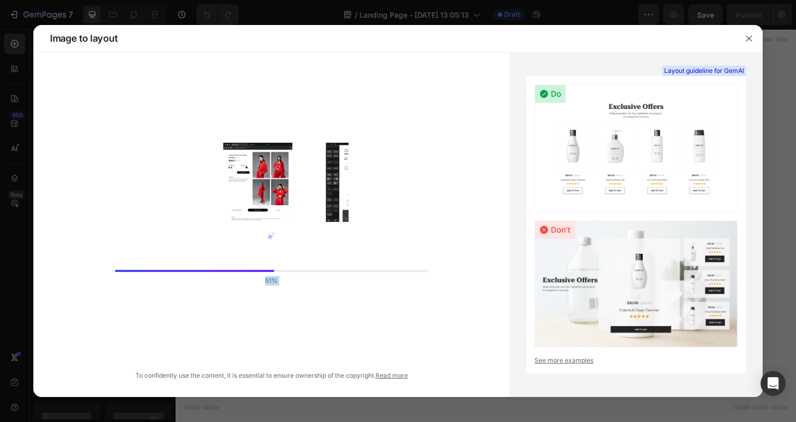 The image size is (796, 422). Describe the element at coordinates (83, 39) in the screenshot. I see `span: Image to layout` at that location.